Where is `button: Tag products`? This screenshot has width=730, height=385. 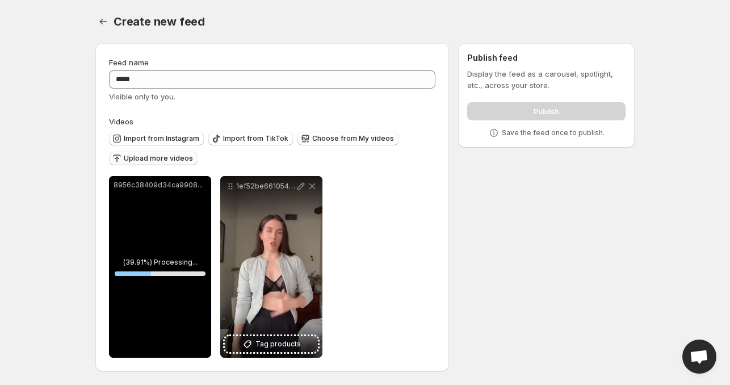
button: Tag products is located at coordinates (272, 344).